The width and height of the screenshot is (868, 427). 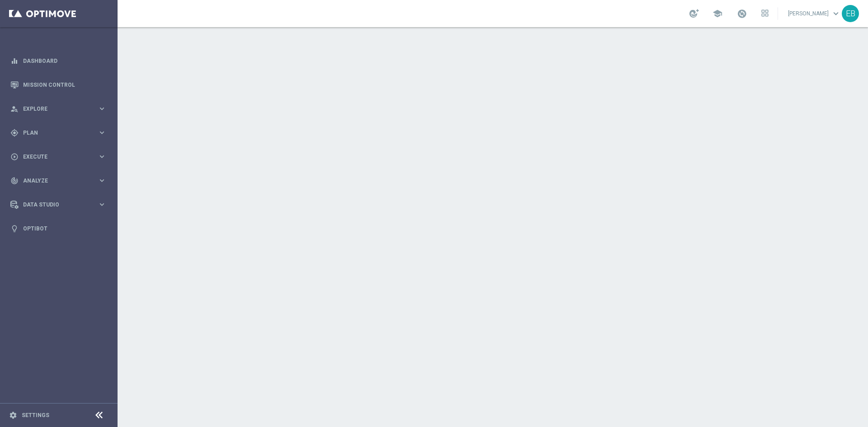 I want to click on button: Data Studio keyboard_arrow_right, so click(x=58, y=205).